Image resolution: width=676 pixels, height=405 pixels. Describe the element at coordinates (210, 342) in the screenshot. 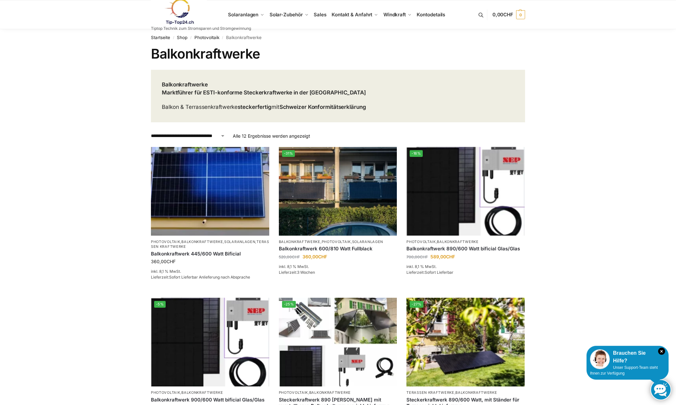

I see `a: -5%Bificiales Hochleistungsmodul` at that location.